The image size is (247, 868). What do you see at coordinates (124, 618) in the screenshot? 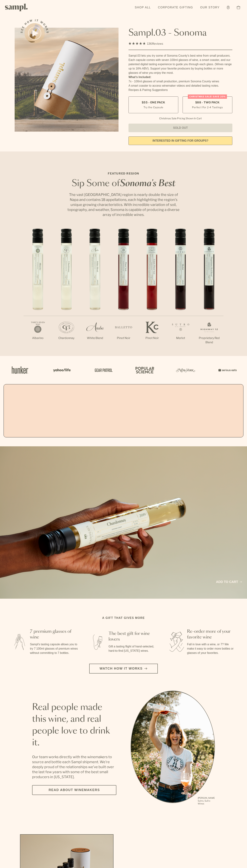
I see `h2: A gift that gives more` at bounding box center [124, 618].